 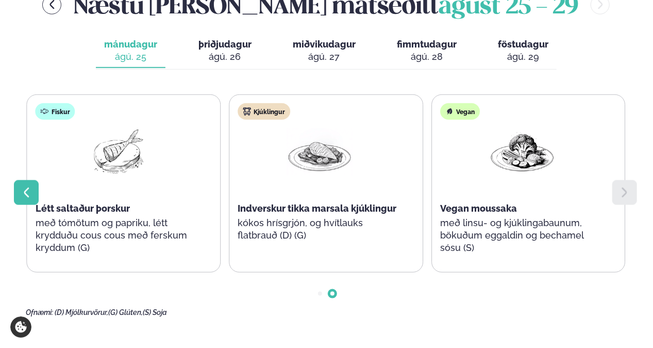 I want to click on span: Ofnæmi:, so click(x=39, y=312).